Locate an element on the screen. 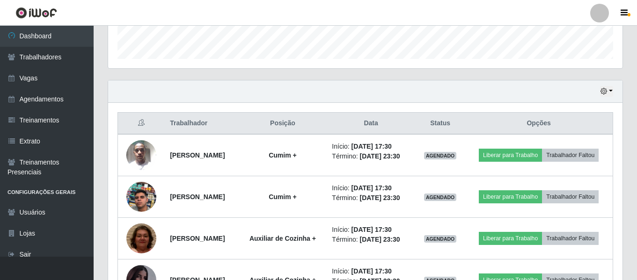  th: Trabalhador is located at coordinates (201, 123).